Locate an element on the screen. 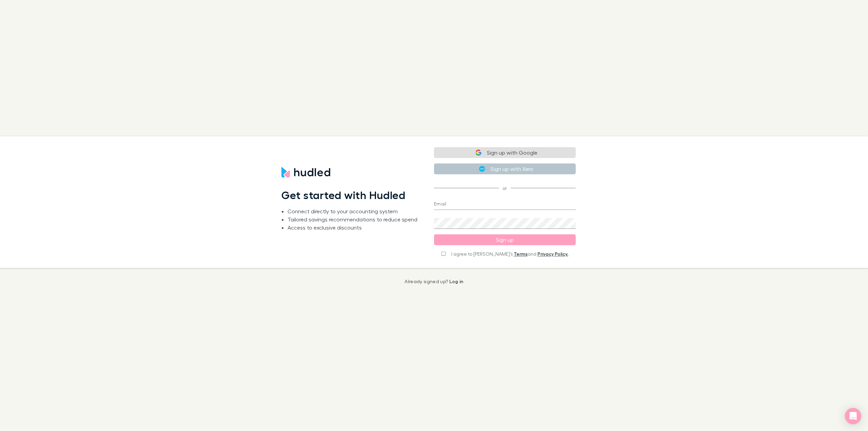 The width and height of the screenshot is (868, 431). a: Privacy Policy. is located at coordinates (553, 253).